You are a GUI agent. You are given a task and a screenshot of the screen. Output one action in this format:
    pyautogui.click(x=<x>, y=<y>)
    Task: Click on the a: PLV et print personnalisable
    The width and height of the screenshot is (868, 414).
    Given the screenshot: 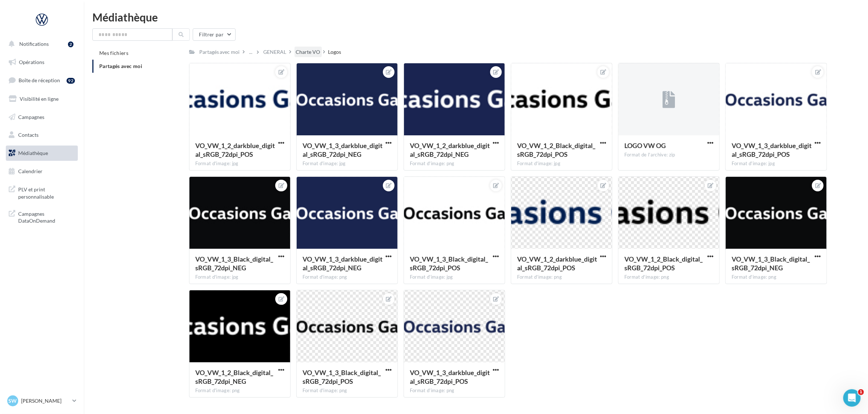 What is the action you would take?
    pyautogui.click(x=42, y=192)
    